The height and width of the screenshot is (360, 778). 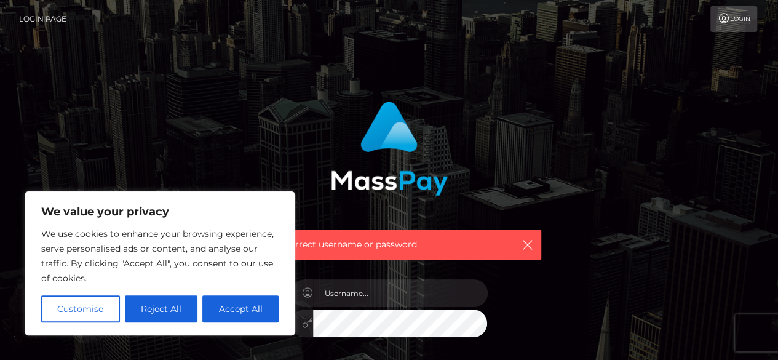 What do you see at coordinates (81, 309) in the screenshot?
I see `button: Customise` at bounding box center [81, 309].